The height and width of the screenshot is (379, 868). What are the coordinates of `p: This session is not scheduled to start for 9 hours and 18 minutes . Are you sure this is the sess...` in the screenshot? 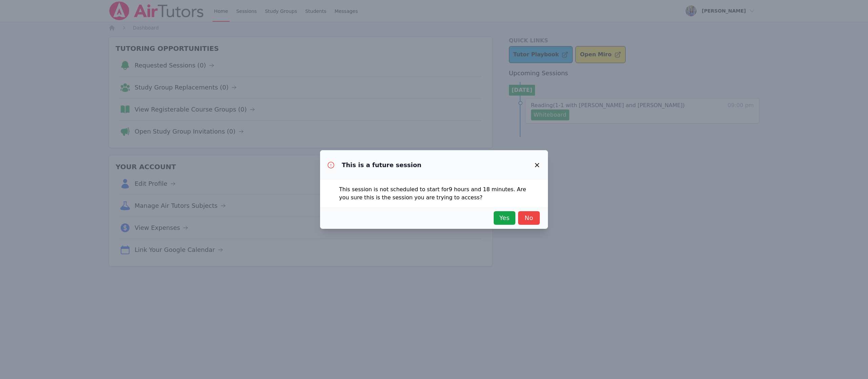 It's located at (434, 193).